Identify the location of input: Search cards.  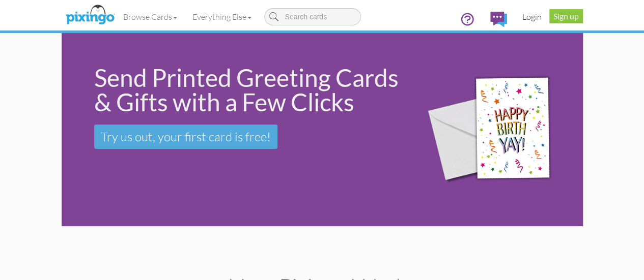
(313, 17).